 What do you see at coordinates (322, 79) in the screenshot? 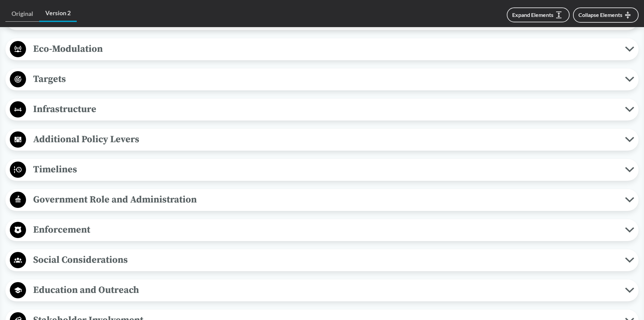
I see `button: Targets` at bounding box center [322, 79].